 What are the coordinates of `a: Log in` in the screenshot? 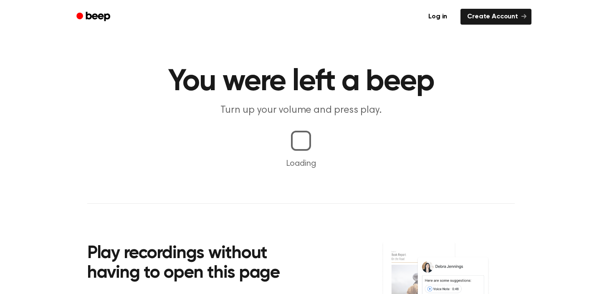 It's located at (437, 17).